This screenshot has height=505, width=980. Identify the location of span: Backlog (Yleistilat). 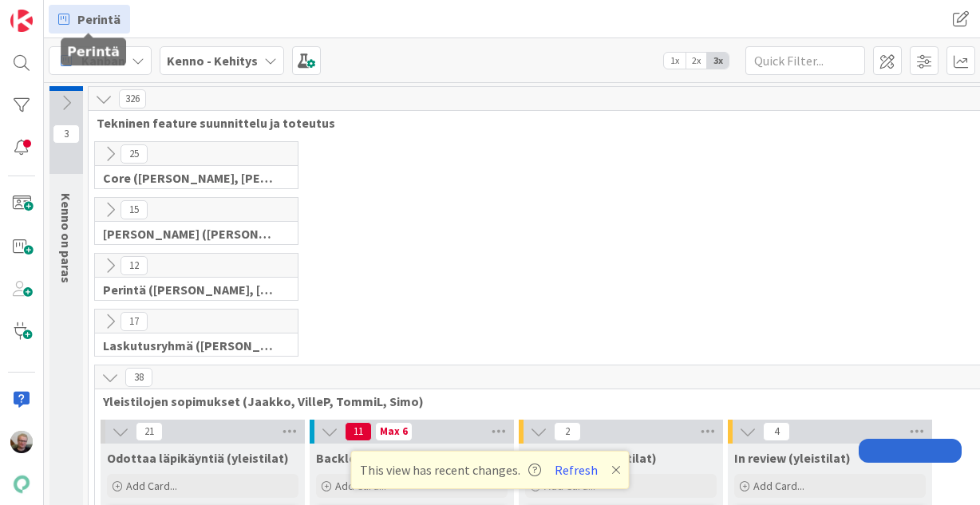
(373, 458).